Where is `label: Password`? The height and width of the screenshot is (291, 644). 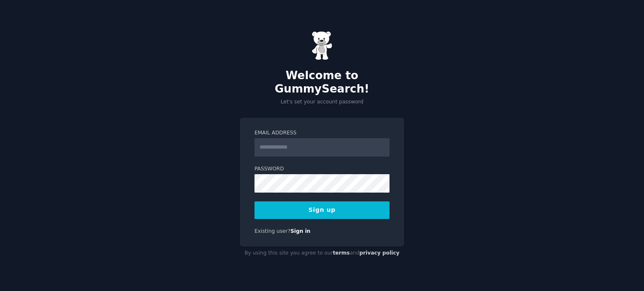 label: Password is located at coordinates (322, 169).